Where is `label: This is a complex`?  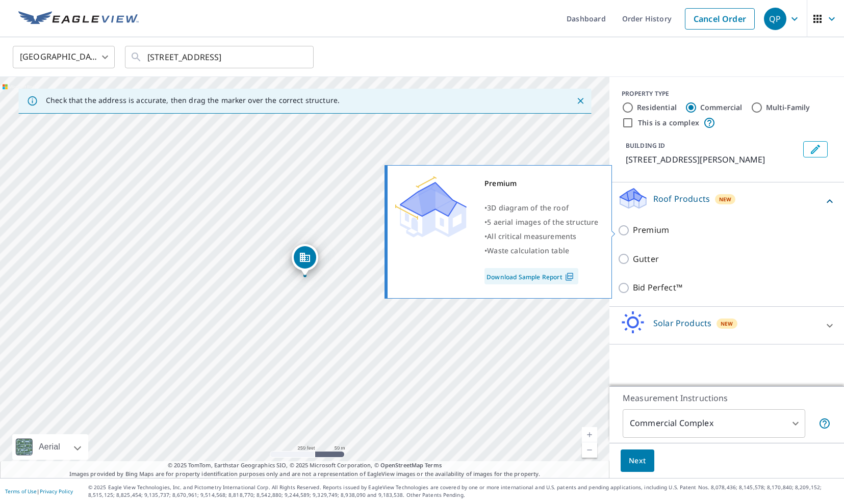 label: This is a complex is located at coordinates (668, 123).